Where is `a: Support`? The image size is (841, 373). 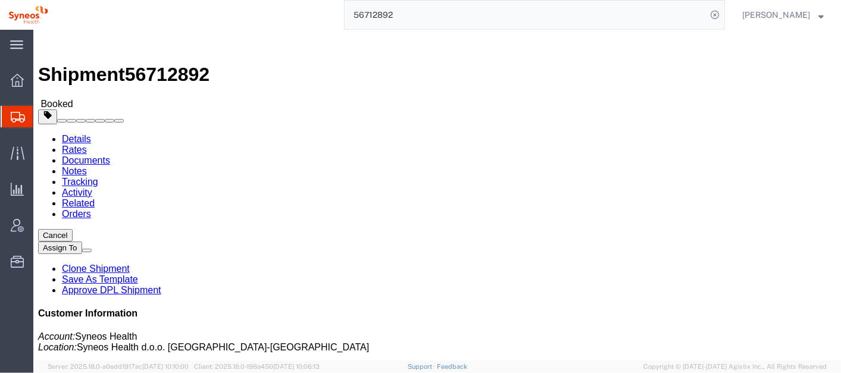
a: Support is located at coordinates (423, 367).